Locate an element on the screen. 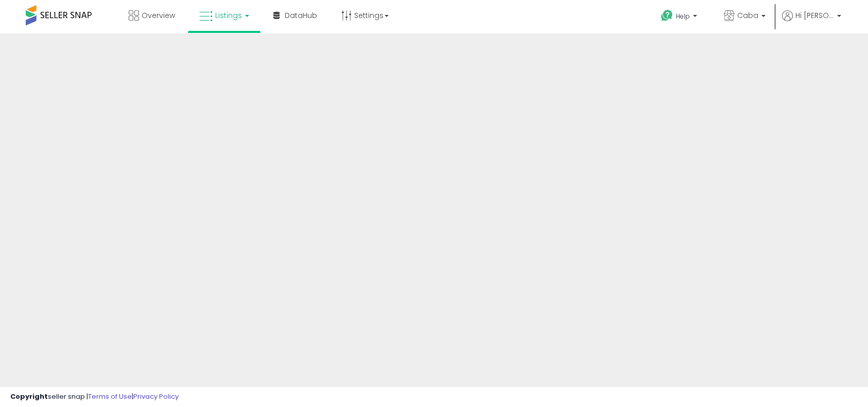 This screenshot has width=868, height=407. strong: Copyright is located at coordinates (29, 396).